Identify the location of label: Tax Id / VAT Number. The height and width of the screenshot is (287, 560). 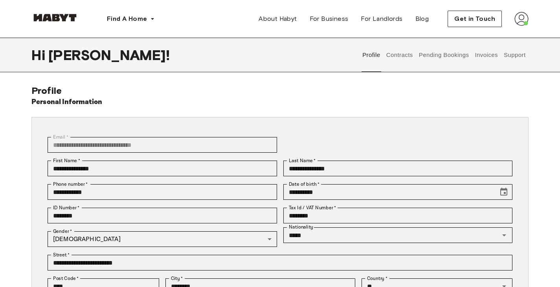
(313, 208).